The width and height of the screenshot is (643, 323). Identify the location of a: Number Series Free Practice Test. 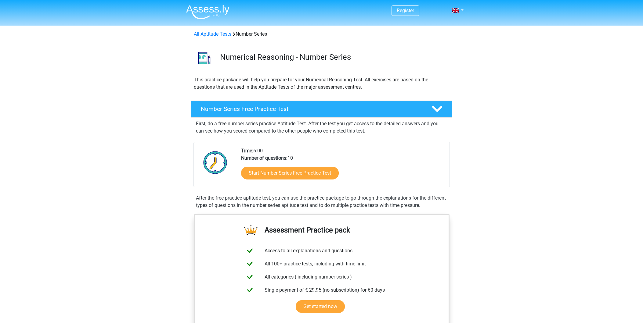
(321, 109).